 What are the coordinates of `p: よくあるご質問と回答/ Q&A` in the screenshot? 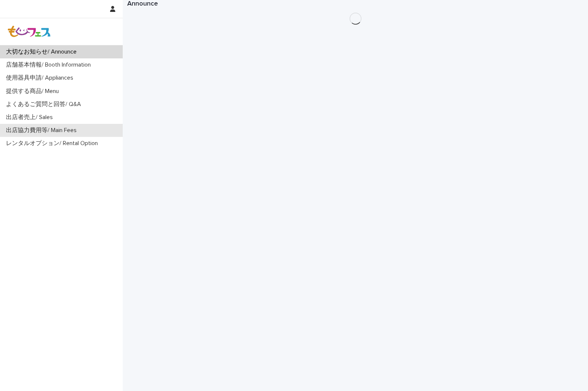 It's located at (45, 104).